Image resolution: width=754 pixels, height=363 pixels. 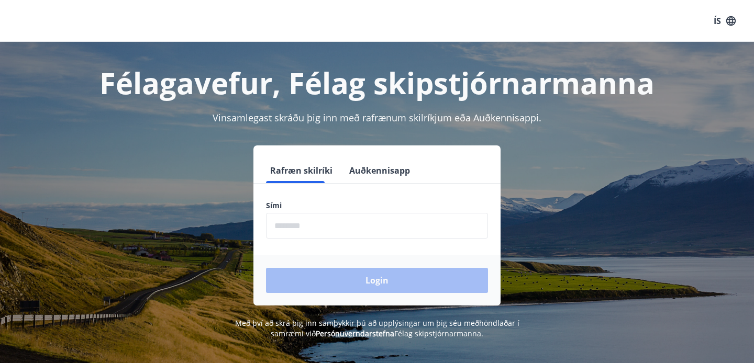 I want to click on span: Vinsamlegast skráðu þig inn með rafrænum skilríkjum eða Auðkennisappi., so click(x=377, y=118).